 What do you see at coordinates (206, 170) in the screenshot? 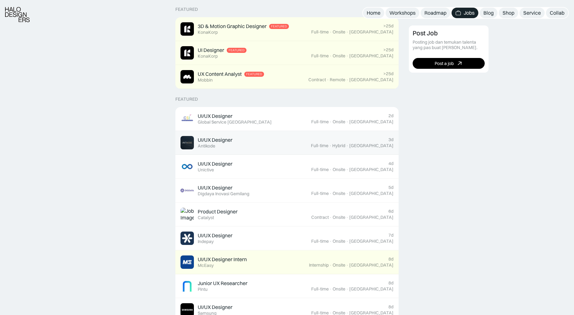
I see `div: Unictive` at bounding box center [206, 170].